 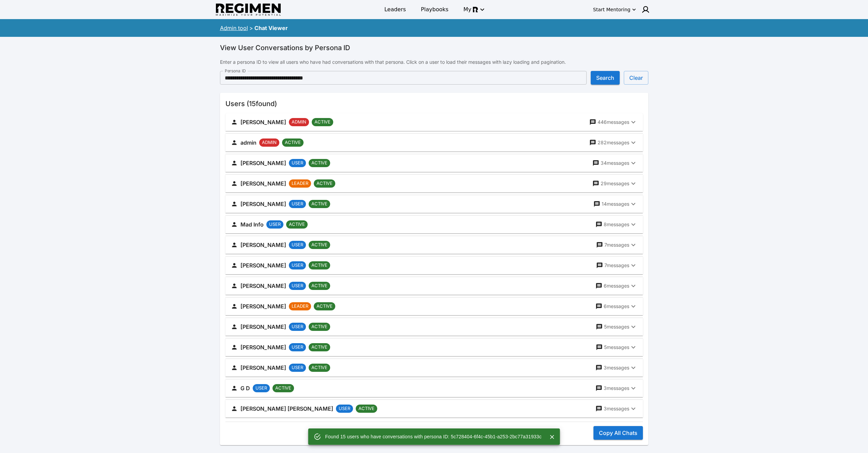 I want to click on p: 282 messages, so click(x=613, y=142).